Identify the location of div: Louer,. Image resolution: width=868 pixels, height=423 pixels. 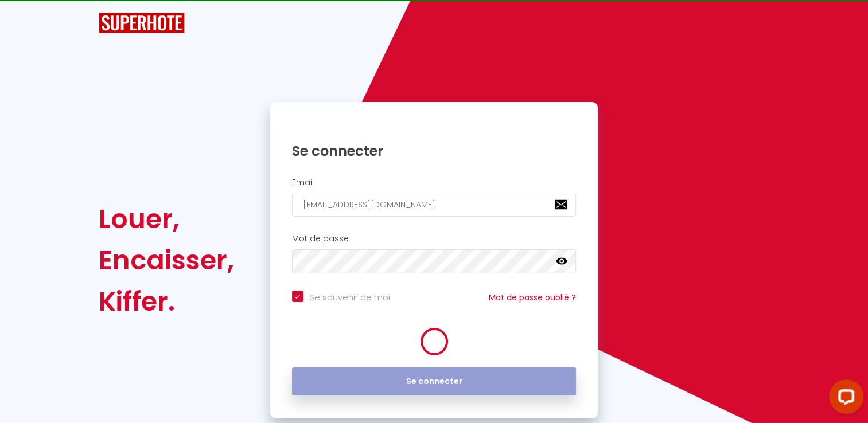
(166, 219).